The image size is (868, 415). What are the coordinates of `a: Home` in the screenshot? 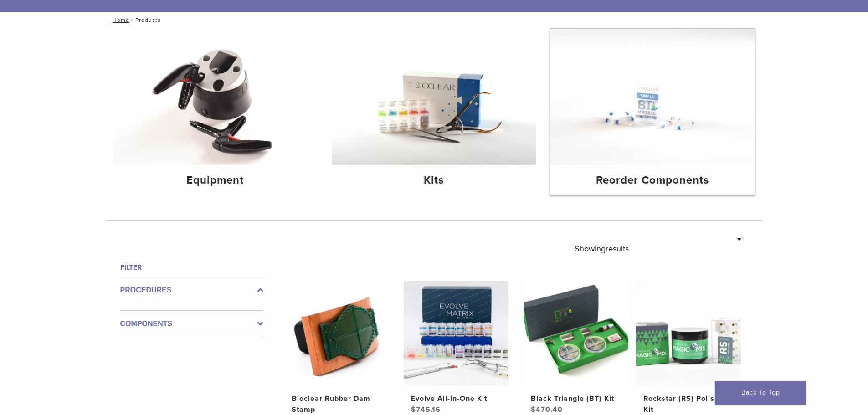 It's located at (119, 20).